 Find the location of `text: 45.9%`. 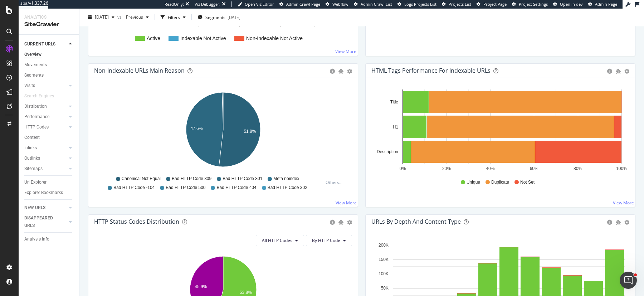

text: 45.9% is located at coordinates (201, 287).